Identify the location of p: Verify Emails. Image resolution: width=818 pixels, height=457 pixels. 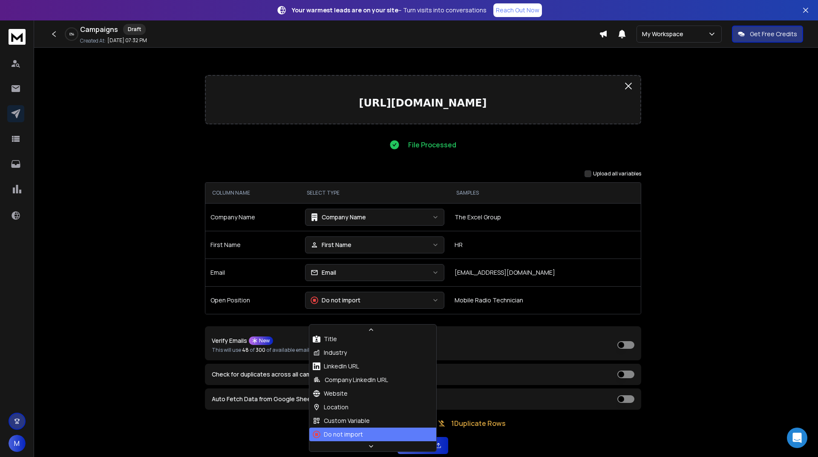
(229, 341).